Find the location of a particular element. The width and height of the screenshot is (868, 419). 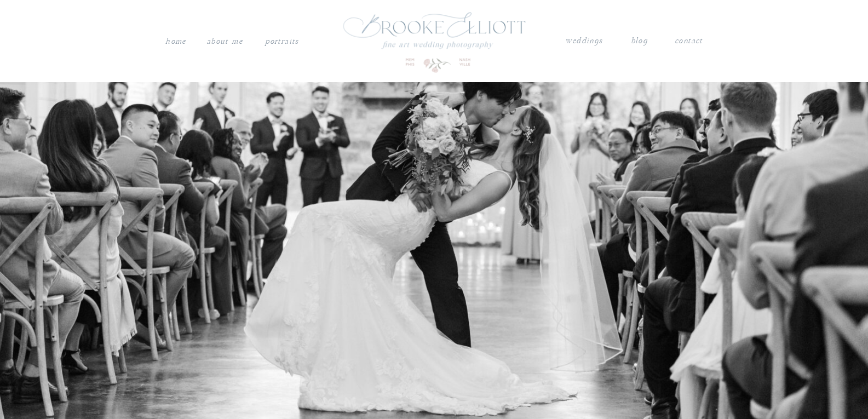

a: About me is located at coordinates (224, 41).